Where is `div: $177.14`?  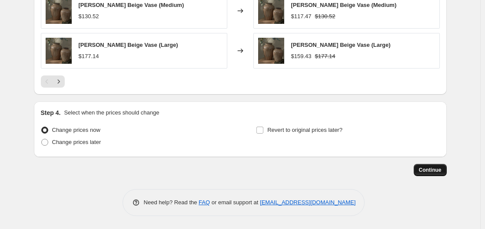
div: $177.14 is located at coordinates (89, 56).